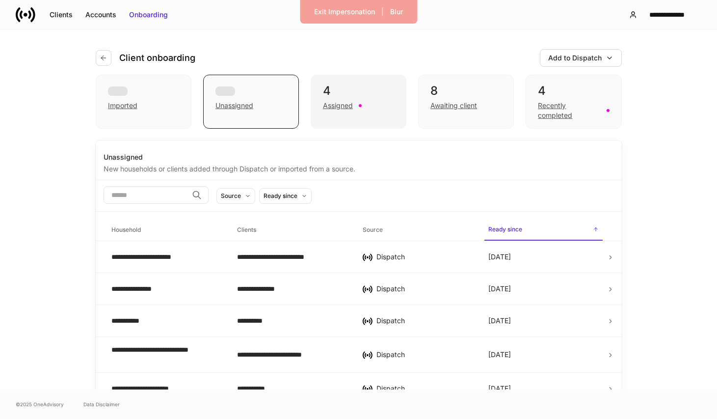 The width and height of the screenshot is (717, 419). What do you see at coordinates (338, 106) in the screenshot?
I see `div: Assigned` at bounding box center [338, 106].